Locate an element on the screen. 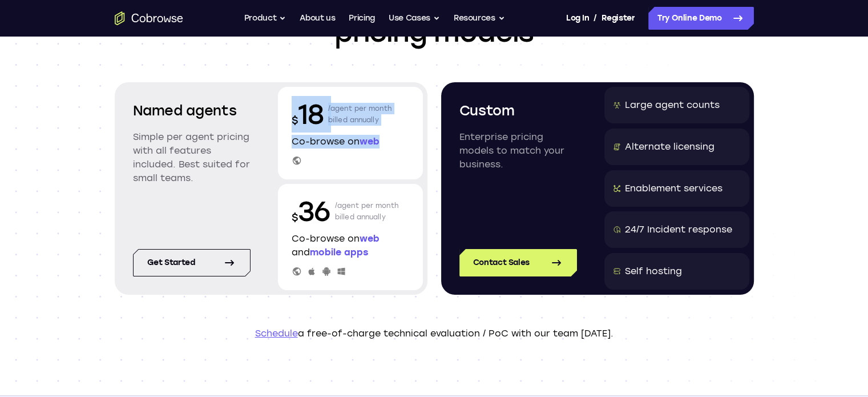 The image size is (868, 397). p: Enterprise pricing models to match your business. is located at coordinates (518, 151).